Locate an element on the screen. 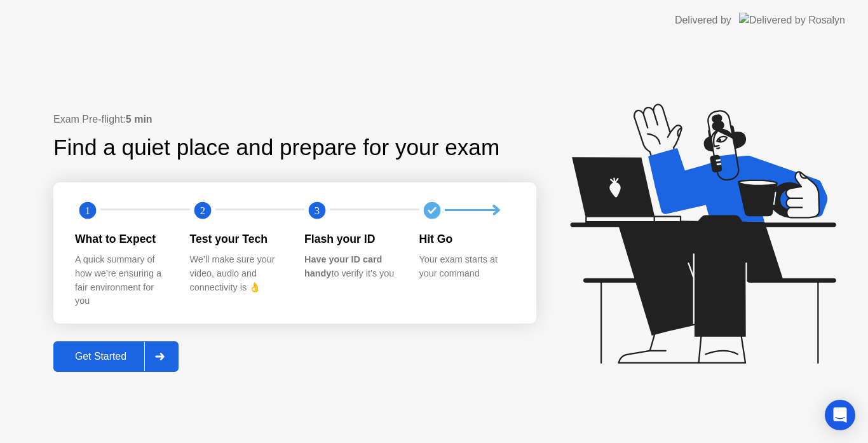  div: Exam Pre-flight: is located at coordinates (295, 120).